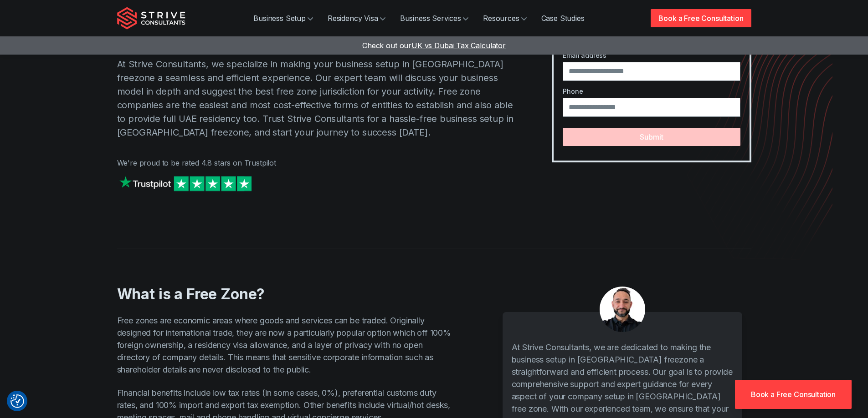  What do you see at coordinates (651, 55) in the screenshot?
I see `label: Email address` at bounding box center [651, 55].